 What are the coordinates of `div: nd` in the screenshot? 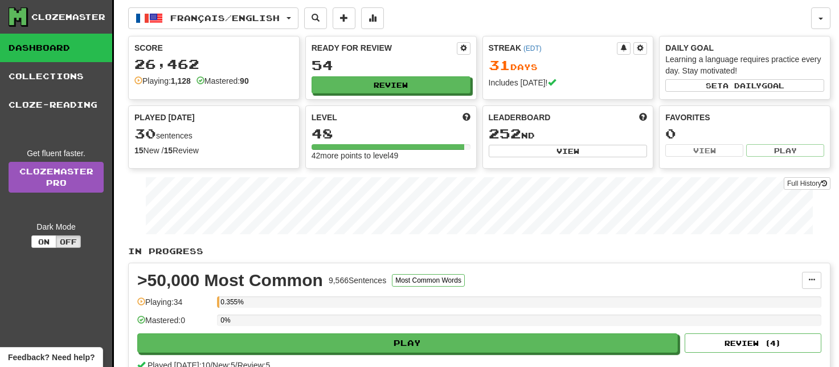 It's located at (568, 134).